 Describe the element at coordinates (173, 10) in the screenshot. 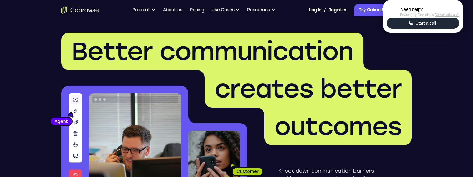

I see `a: About us` at that location.